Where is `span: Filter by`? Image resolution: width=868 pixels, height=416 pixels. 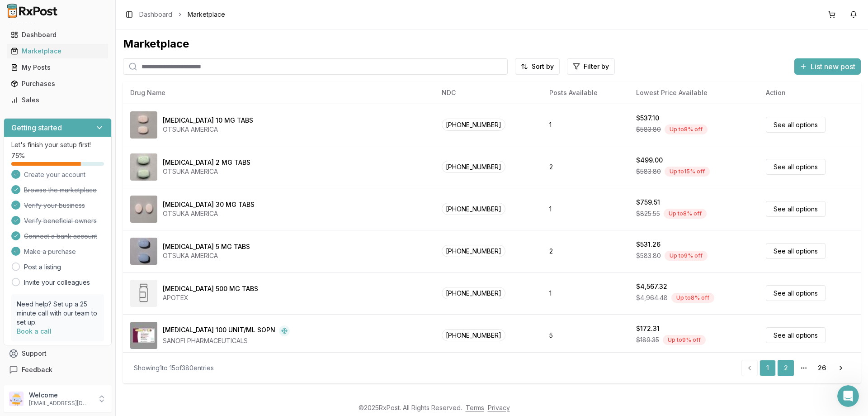 span: Filter by is located at coordinates (597, 66).